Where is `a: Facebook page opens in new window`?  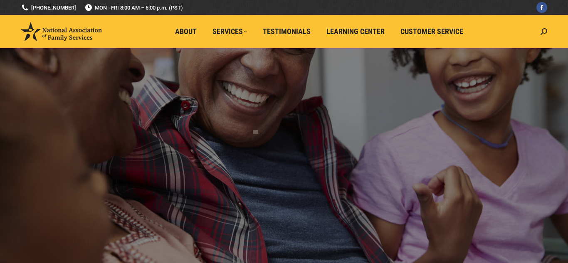
a: Facebook page opens in new window is located at coordinates (542, 7).